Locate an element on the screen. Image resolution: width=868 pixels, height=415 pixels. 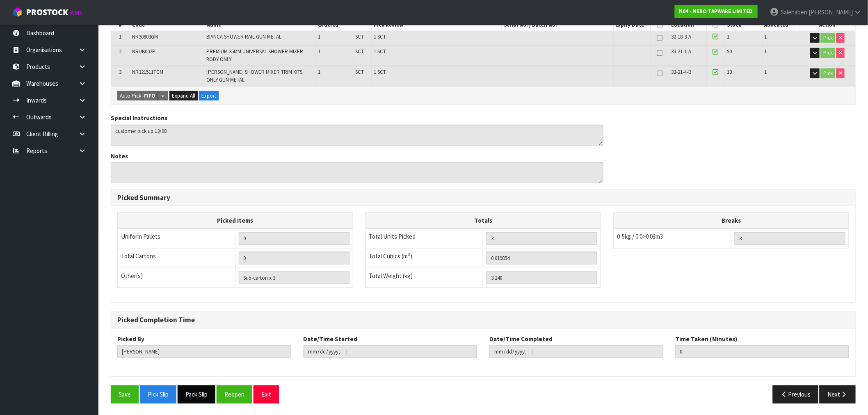
span: 32-21-4-B is located at coordinates (681, 72).